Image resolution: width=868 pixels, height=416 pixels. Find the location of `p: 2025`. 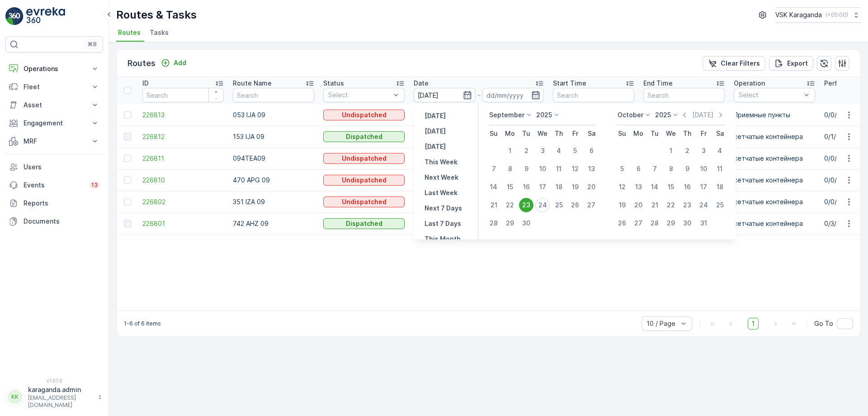

p: 2025 is located at coordinates (663, 115).